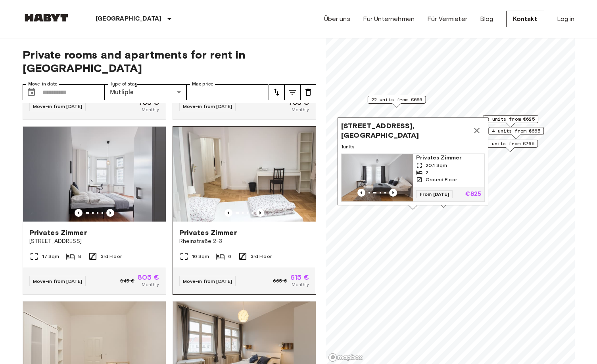  I want to click on span: 6, so click(230, 256).